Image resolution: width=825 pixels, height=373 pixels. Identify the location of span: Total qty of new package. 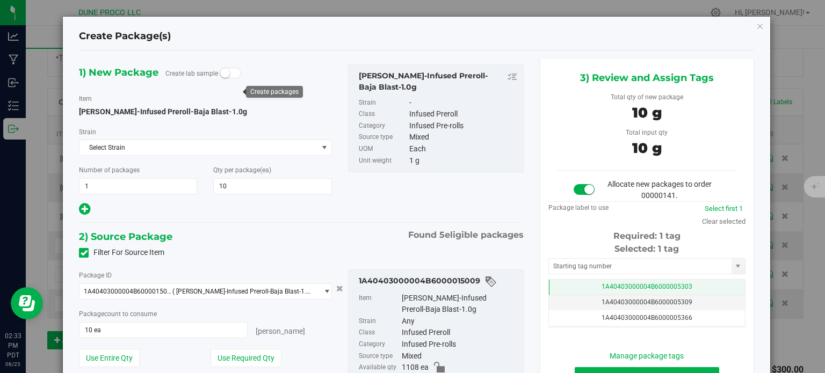
(647, 97).